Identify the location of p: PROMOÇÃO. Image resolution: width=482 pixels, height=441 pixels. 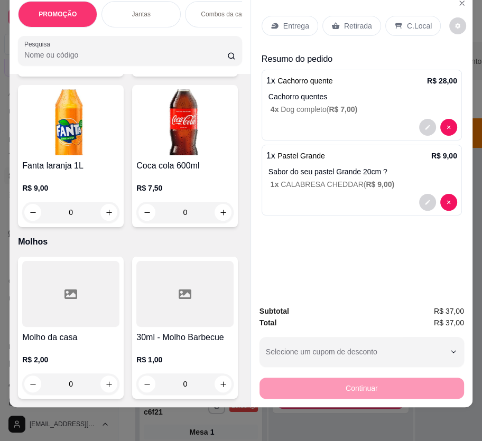
(58, 14).